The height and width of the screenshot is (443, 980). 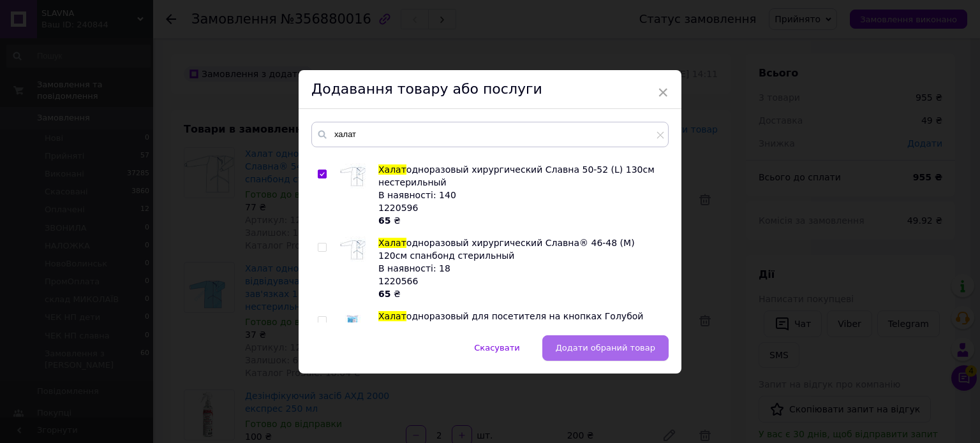 I want to click on input: Пошук за товарами та послугами, so click(x=490, y=135).